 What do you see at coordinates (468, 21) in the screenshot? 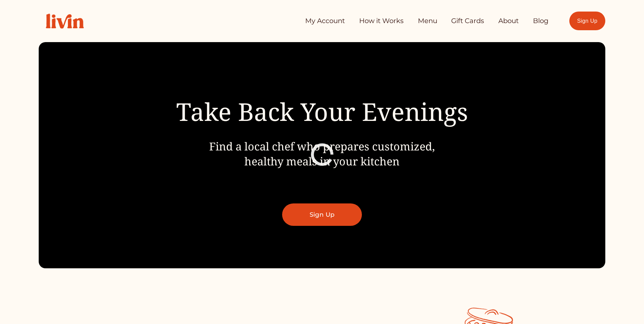
I see `a: Gift Cards` at bounding box center [468, 21].